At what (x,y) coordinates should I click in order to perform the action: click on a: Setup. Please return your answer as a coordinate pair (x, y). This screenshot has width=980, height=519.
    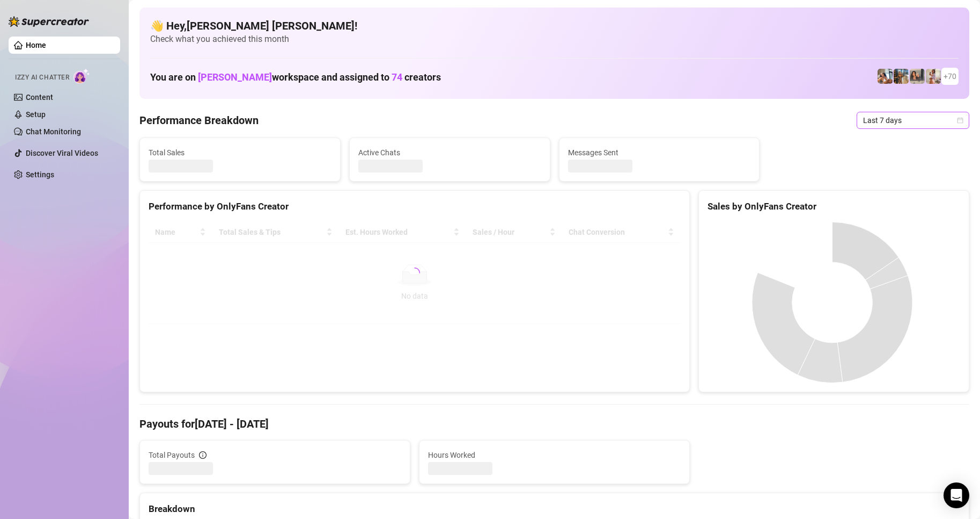
    Looking at the image, I should click on (35, 114).